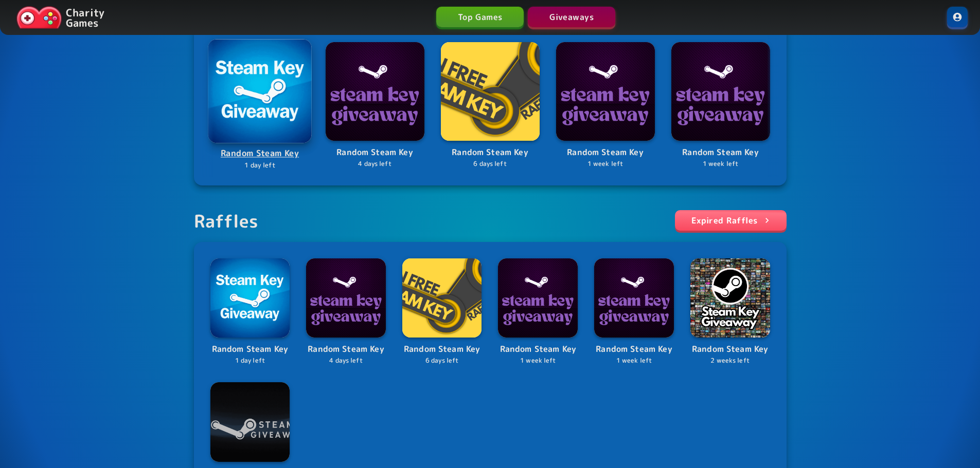 This screenshot has height=468, width=980. Describe the element at coordinates (480, 17) in the screenshot. I see `a: Top Games` at that location.